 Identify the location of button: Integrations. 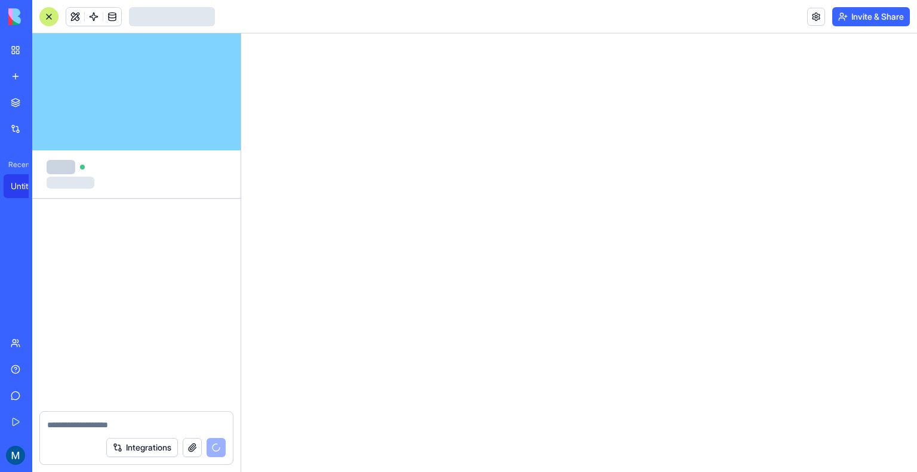
(142, 448).